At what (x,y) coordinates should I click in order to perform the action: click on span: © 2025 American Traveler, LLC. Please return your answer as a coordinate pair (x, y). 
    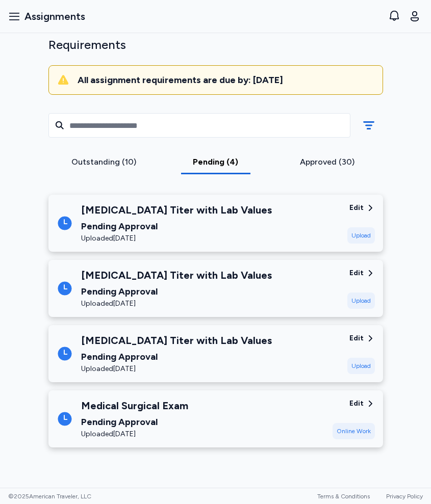
    Looking at the image, I should click on (50, 496).